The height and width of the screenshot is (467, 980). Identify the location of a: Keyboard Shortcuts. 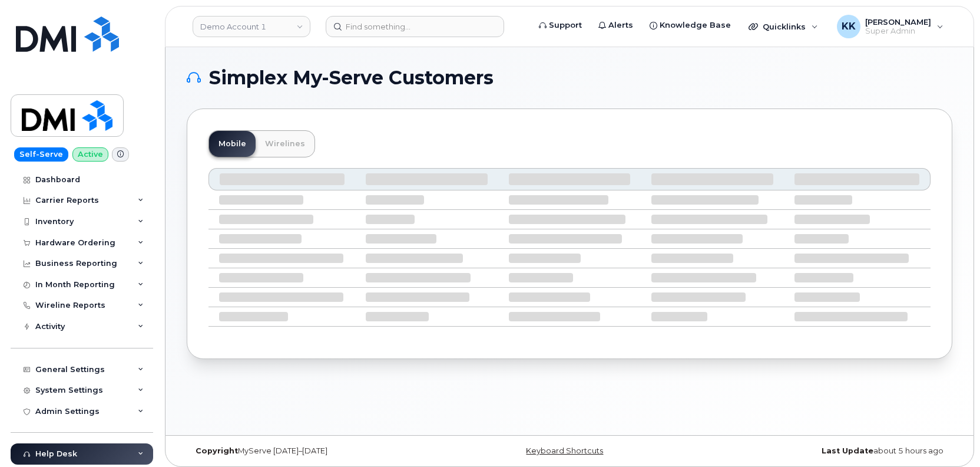
(565, 450).